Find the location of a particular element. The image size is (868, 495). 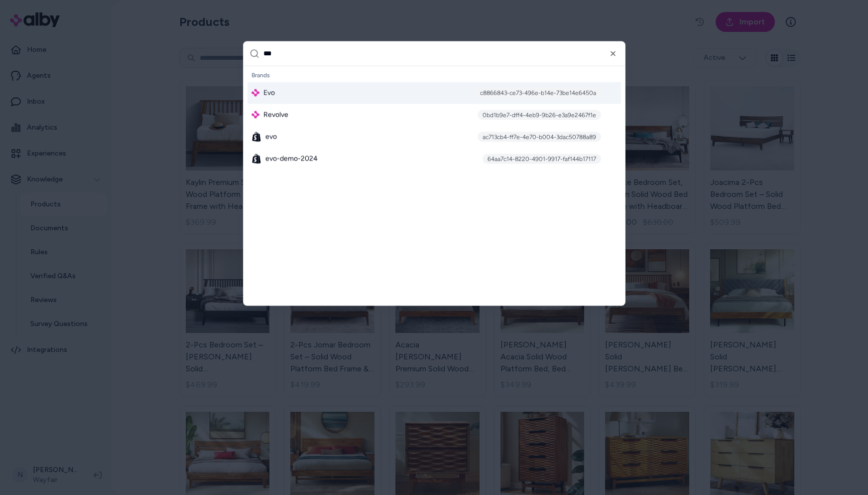

div: 0bd1b9e7-dff4-4eb9-9b26-e3a9e2467f1e is located at coordinates (540, 115).